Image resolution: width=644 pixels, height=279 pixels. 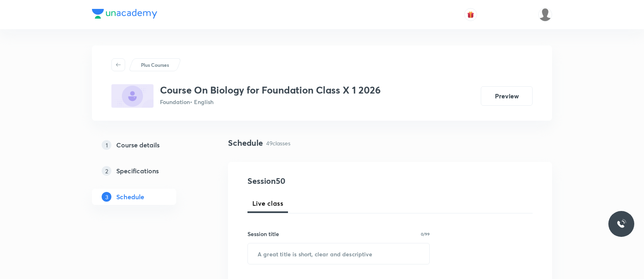 What do you see at coordinates (622, 224) in the screenshot?
I see `img: ttu` at bounding box center [622, 224].